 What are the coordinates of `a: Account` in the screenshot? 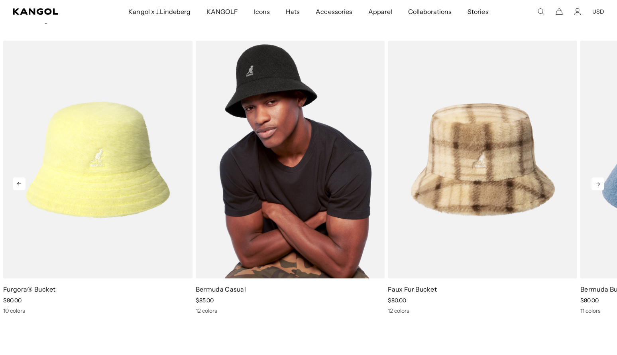 It's located at (578, 12).